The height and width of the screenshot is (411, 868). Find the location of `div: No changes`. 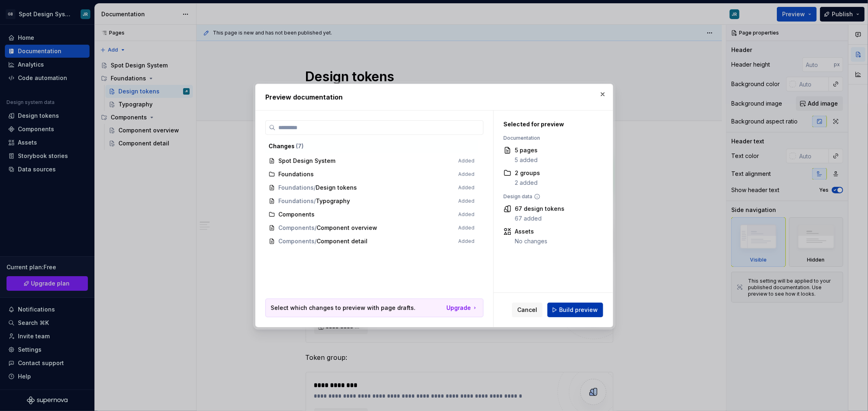

div: No changes is located at coordinates (531, 241).